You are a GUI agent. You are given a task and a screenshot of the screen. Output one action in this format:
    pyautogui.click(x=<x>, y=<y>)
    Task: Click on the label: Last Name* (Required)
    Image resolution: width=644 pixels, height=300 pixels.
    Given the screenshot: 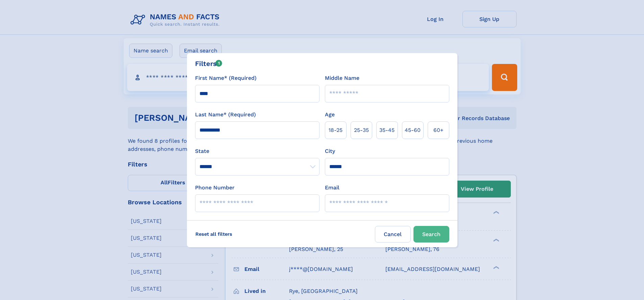 What is the action you would take?
    pyautogui.click(x=225, y=115)
    